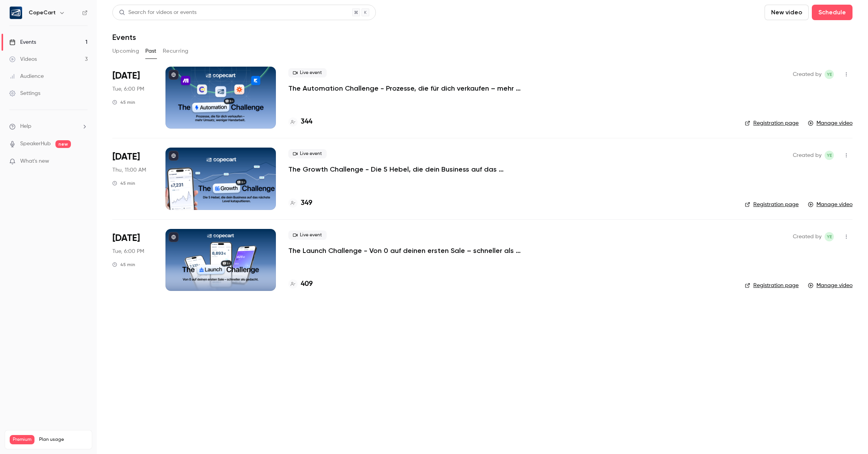 Image resolution: width=868 pixels, height=454 pixels. What do you see at coordinates (129, 170) in the screenshot?
I see `span: Thu, 11:00 AM` at bounding box center [129, 170].